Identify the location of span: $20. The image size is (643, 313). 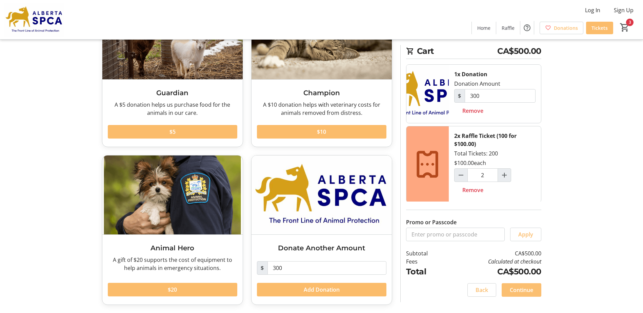
(172, 290).